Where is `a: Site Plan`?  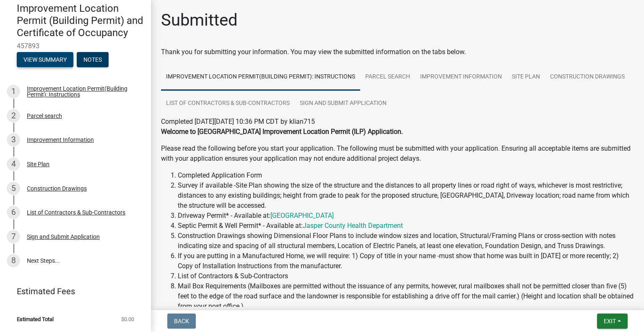 a: Site Plan is located at coordinates (526, 77).